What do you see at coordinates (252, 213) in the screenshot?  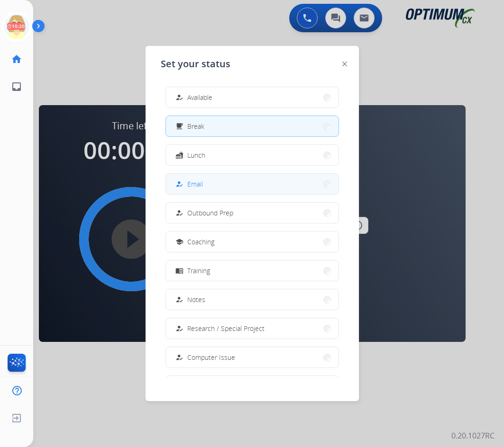 I see `button: Outbound Prep` at bounding box center [252, 213].